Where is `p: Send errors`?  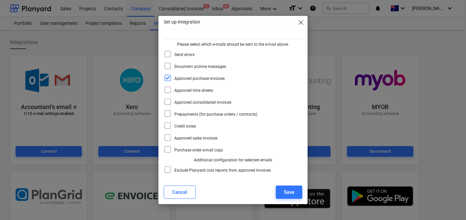
p: Send errors is located at coordinates (184, 55).